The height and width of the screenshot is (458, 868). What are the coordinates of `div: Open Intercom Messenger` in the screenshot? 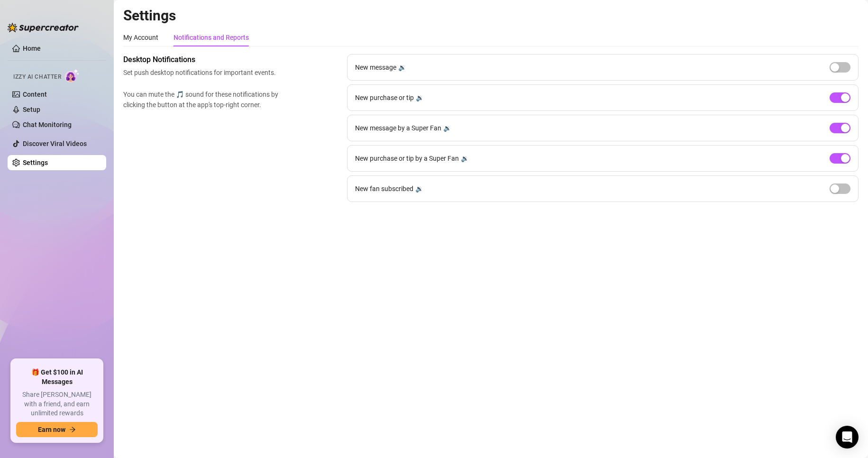 It's located at (847, 437).